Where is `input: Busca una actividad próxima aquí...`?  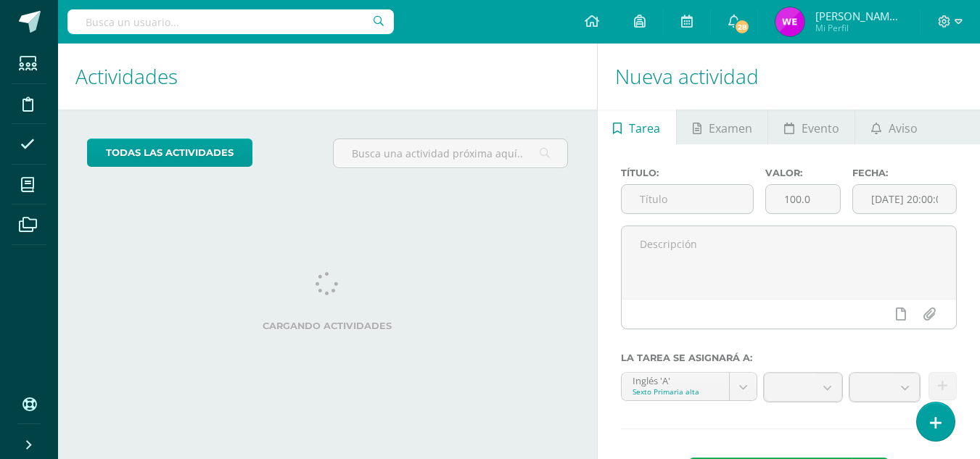 input: Busca una actividad próxima aquí... is located at coordinates (449, 153).